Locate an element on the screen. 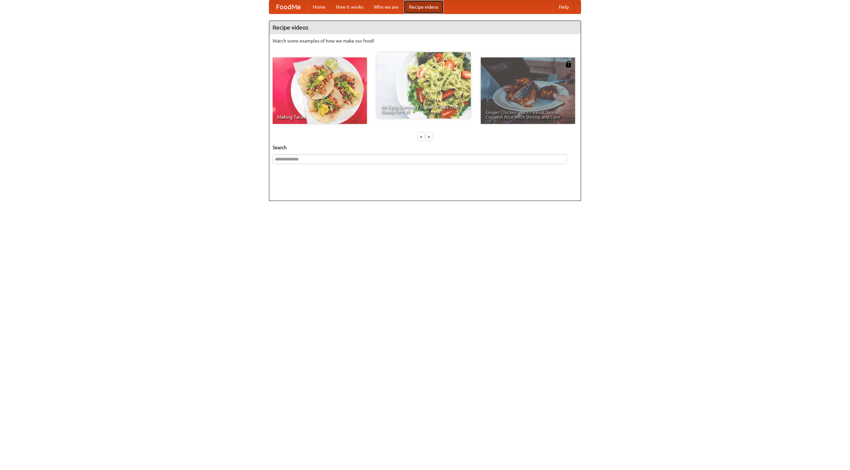  a: Who we are is located at coordinates (386, 7).